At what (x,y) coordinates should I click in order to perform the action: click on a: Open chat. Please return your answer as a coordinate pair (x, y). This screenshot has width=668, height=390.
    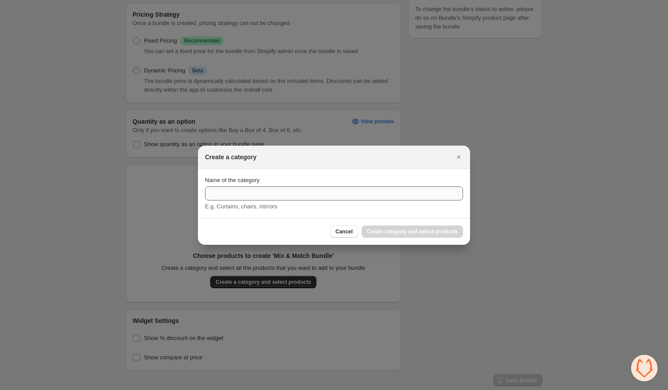
    Looking at the image, I should click on (645, 368).